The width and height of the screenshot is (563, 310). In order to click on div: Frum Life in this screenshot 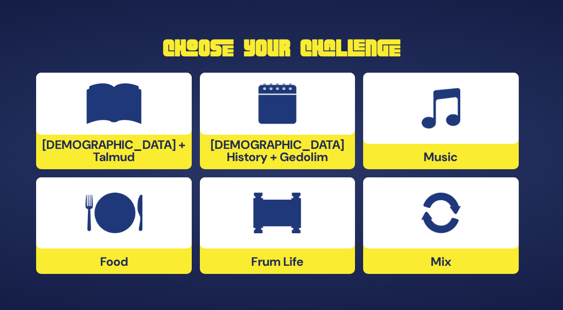, I will do `click(277, 226)`.